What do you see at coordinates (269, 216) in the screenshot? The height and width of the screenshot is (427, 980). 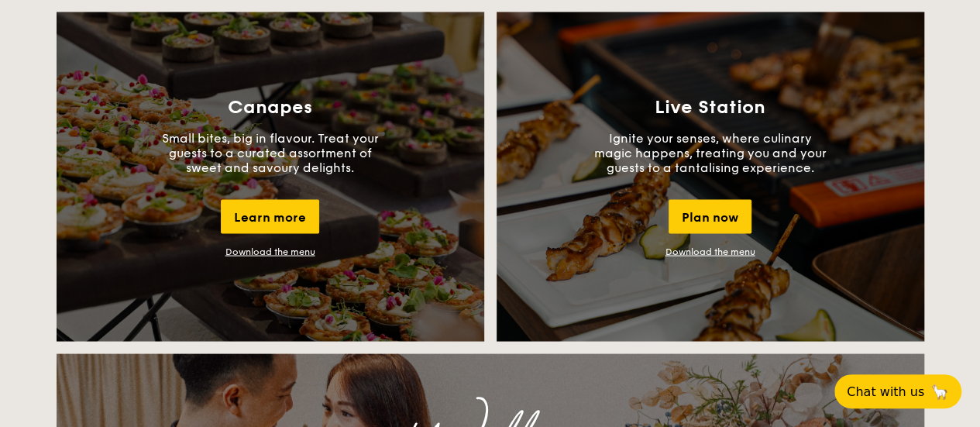 I see `div: Learn more` at bounding box center [269, 216].